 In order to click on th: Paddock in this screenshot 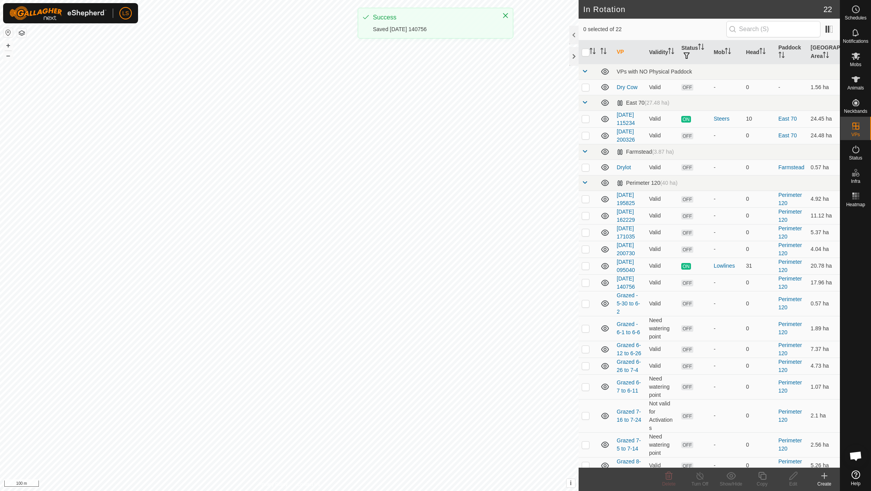, I will do `click(791, 52)`.